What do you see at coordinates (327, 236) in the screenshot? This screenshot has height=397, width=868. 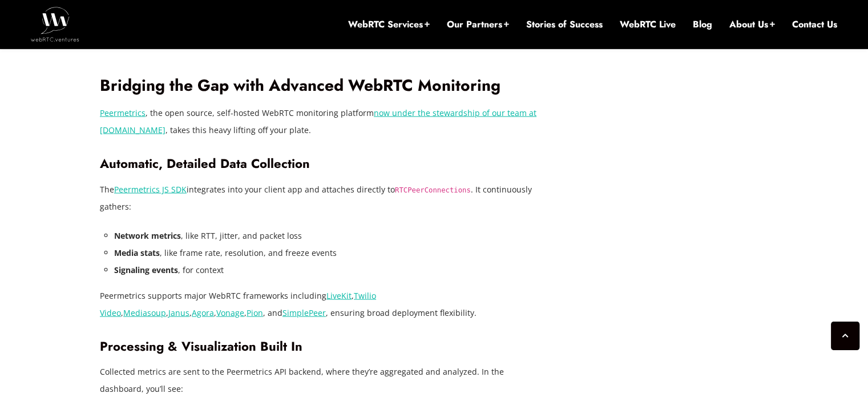 I see `li: , like RTT, jitter, and packet loss` at bounding box center [327, 236].